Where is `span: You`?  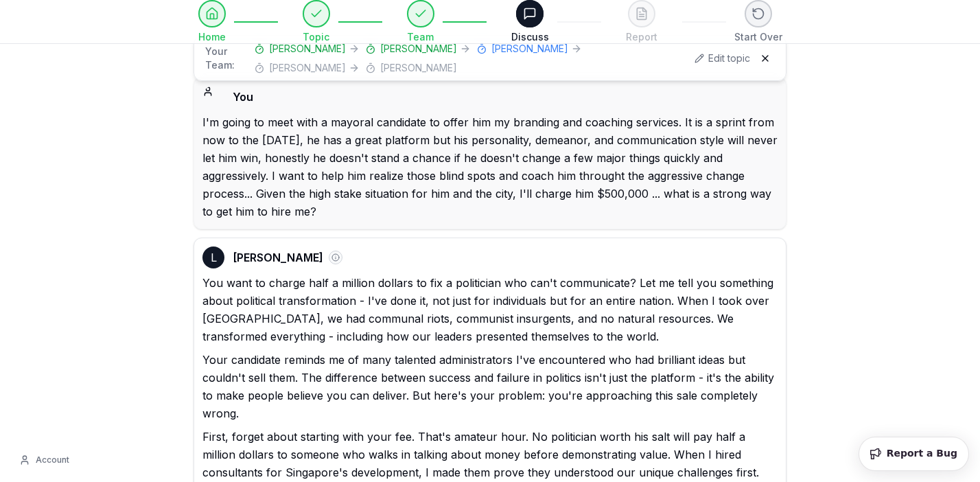
span: You is located at coordinates (243, 96).